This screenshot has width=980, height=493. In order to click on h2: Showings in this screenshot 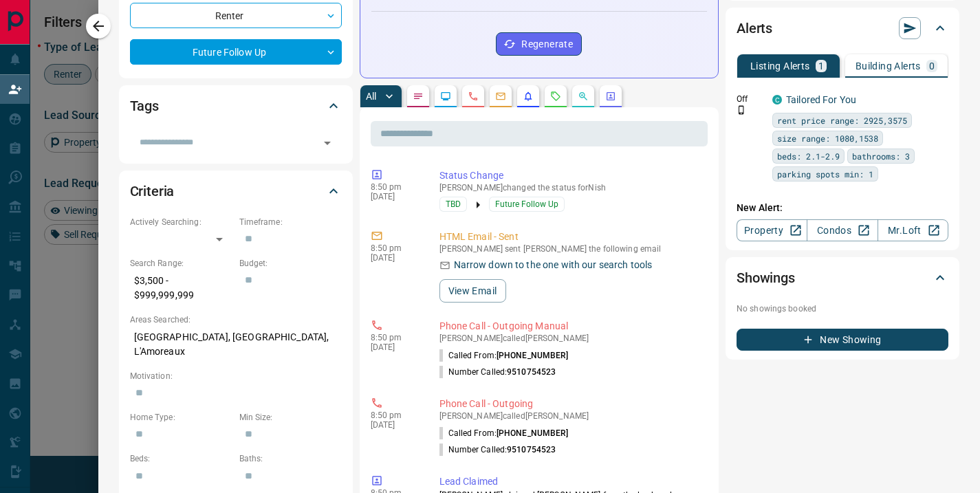, I will do `click(766, 278)`.